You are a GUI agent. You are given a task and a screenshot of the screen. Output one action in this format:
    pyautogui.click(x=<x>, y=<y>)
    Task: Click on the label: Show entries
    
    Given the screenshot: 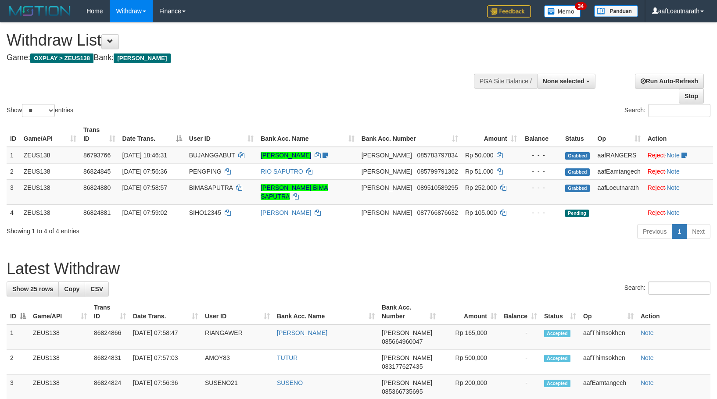 What is the action you would take?
    pyautogui.click(x=40, y=111)
    